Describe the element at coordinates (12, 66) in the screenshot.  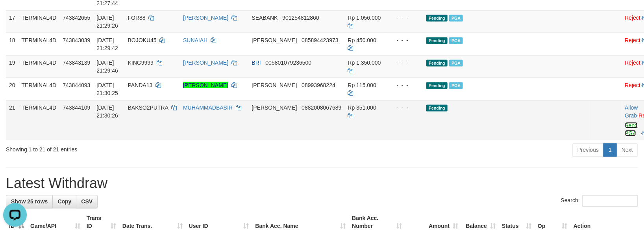
I see `td: 19` at that location.